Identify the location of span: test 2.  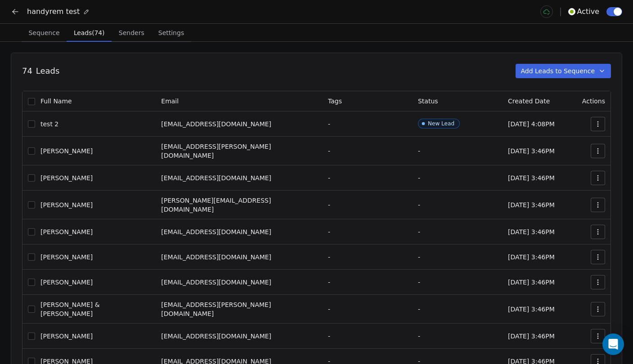
(50, 124).